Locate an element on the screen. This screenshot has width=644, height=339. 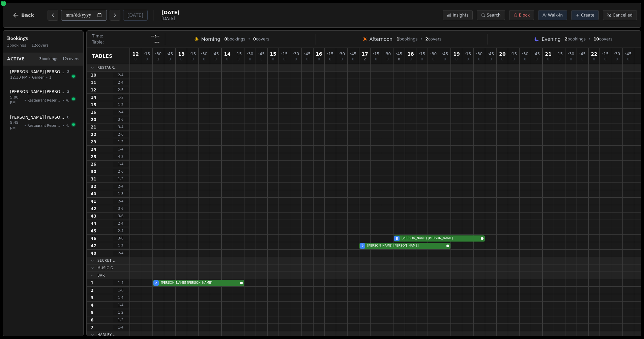
span: 12 covers is located at coordinates (71, 59).